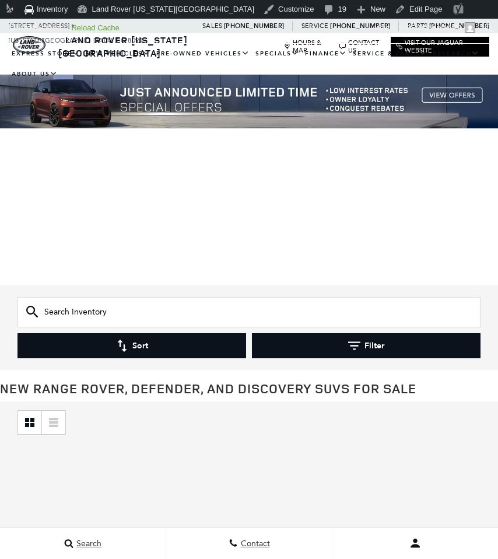 Image resolution: width=498 pixels, height=559 pixels. Describe the element at coordinates (132, 345) in the screenshot. I see `button: Sort` at that location.